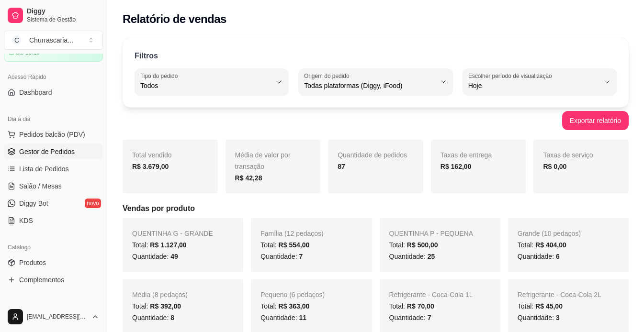 The width and height of the screenshot is (644, 332). I want to click on span: Todos, so click(206, 85).